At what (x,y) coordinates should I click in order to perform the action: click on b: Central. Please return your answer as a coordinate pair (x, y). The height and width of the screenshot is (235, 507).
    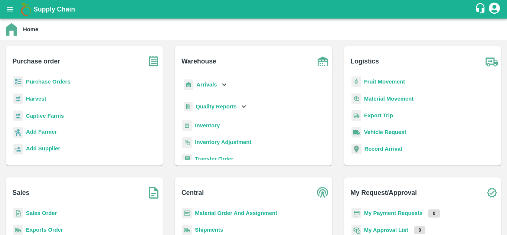
    Looking at the image, I should click on (193, 193).